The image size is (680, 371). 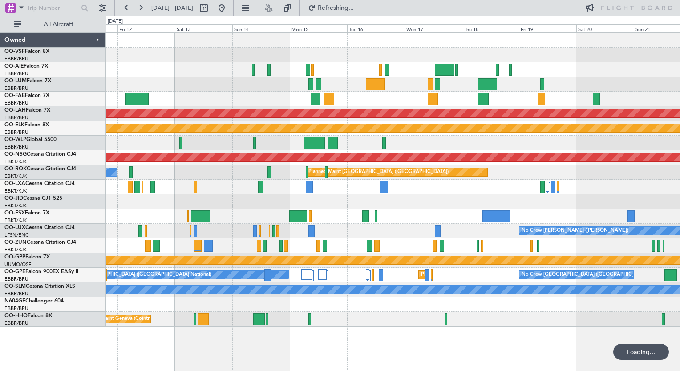 What do you see at coordinates (16, 235) in the screenshot?
I see `a: LFSN/ENC` at bounding box center [16, 235].